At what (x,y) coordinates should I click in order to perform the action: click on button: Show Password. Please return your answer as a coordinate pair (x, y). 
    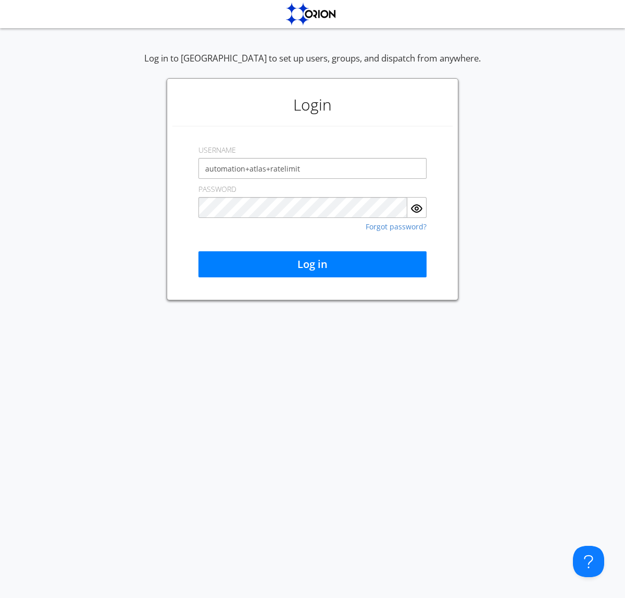
    Looking at the image, I should click on (417, 207).